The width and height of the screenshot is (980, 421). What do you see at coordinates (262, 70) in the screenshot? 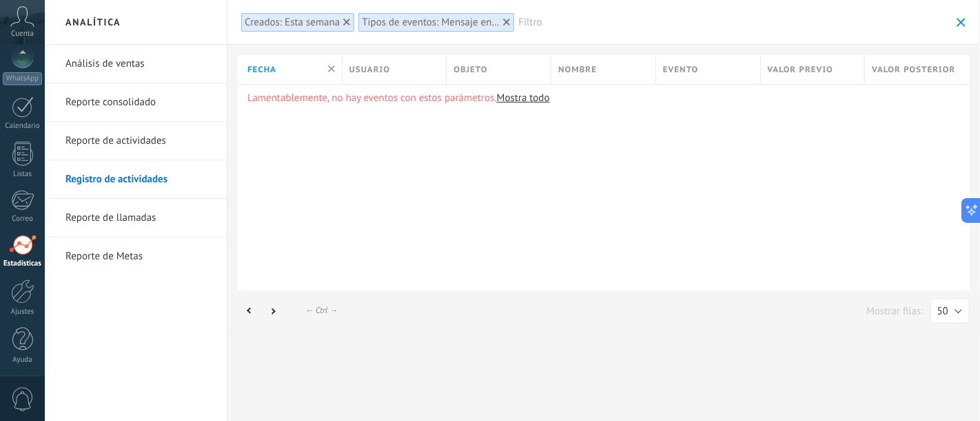
I see `span: Fecha` at bounding box center [262, 70].